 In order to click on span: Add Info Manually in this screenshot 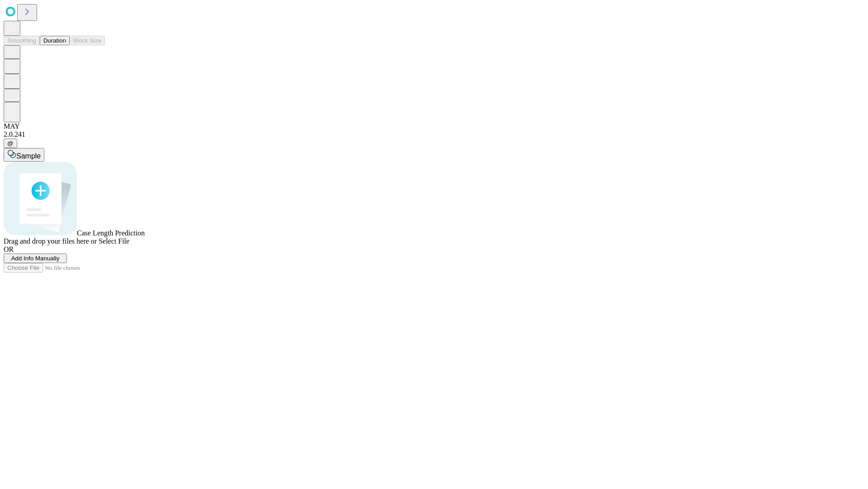, I will do `click(35, 258)`.